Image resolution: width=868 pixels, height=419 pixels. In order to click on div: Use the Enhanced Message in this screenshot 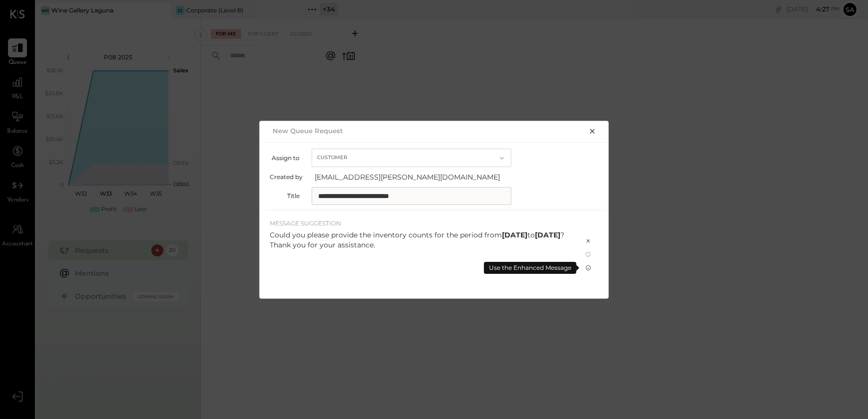, I will do `click(530, 268)`.